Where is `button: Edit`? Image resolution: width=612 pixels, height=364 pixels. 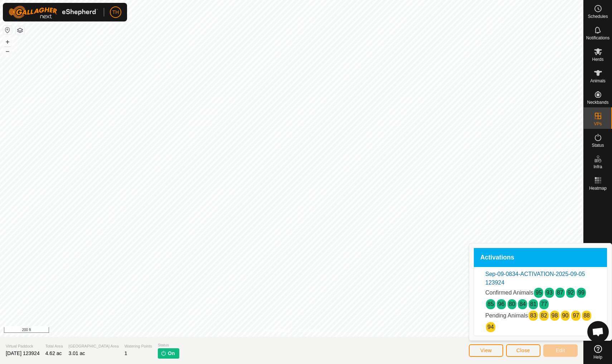
button: Edit is located at coordinates (561, 350).